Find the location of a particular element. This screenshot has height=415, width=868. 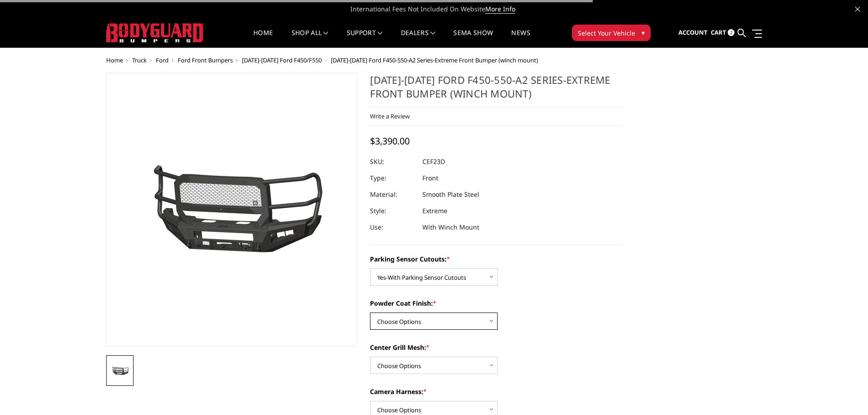

img: 2023-2025 Ford F450-550-A2 Series-Extreme Front Bumper (winch mount) is located at coordinates (120, 371).